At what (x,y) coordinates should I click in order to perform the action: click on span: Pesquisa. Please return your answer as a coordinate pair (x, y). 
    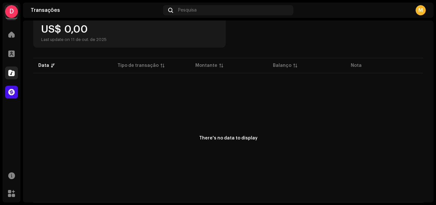
    Looking at the image, I should click on (188, 10).